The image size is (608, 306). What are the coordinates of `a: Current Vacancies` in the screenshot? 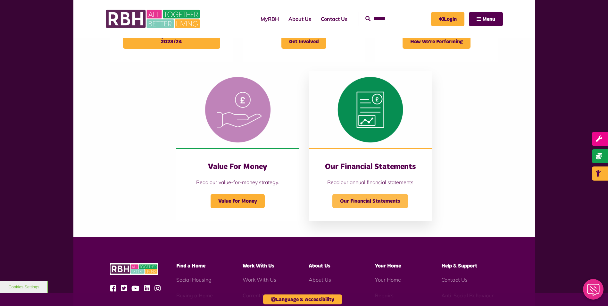 It's located at (265, 295).